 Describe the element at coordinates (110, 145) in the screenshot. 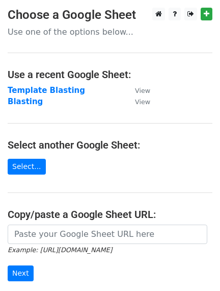

I see `h4: Select another Google Sheet:` at that location.